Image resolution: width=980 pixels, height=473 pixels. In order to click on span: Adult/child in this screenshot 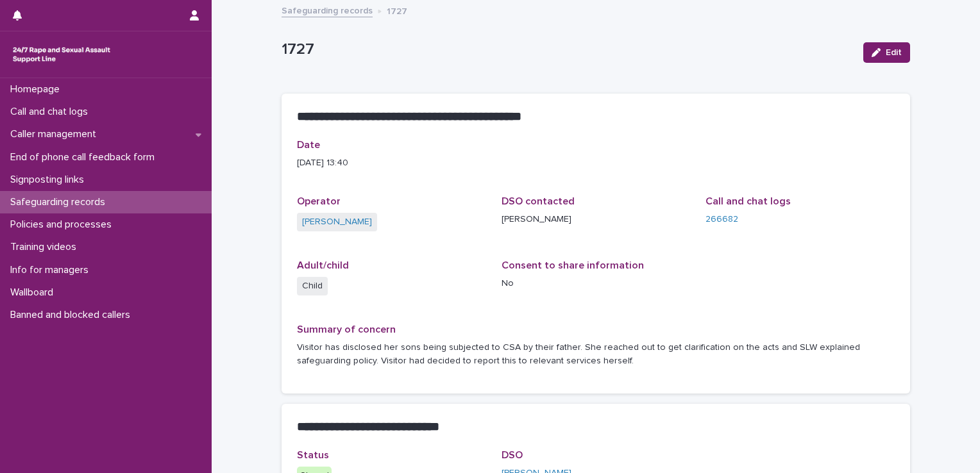, I will do `click(323, 266)`.